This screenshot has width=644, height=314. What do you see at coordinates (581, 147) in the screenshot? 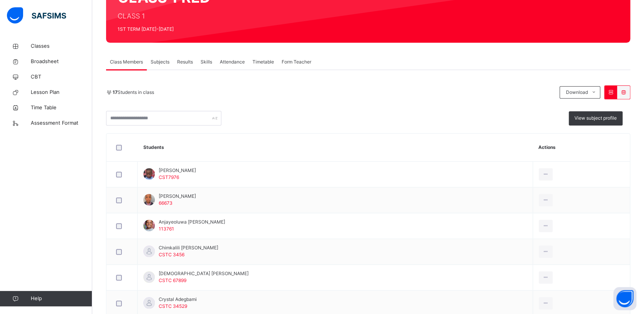
I see `th: Actions` at bounding box center [581, 147].